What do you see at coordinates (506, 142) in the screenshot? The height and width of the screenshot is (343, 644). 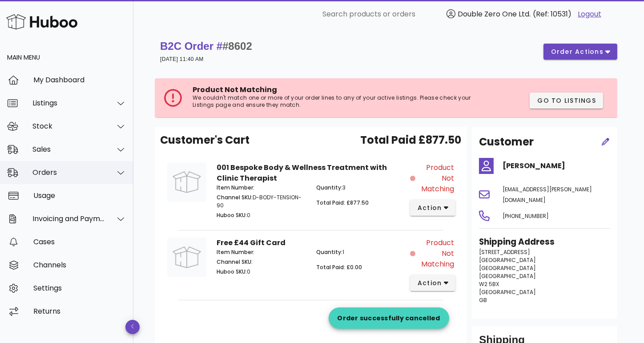 I see `h2: Customer` at bounding box center [506, 142].